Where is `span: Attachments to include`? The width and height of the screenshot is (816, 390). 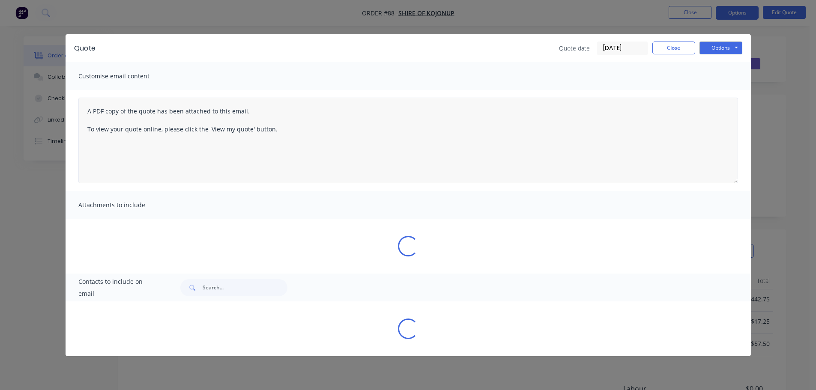 span: Attachments to include is located at coordinates (126, 205).